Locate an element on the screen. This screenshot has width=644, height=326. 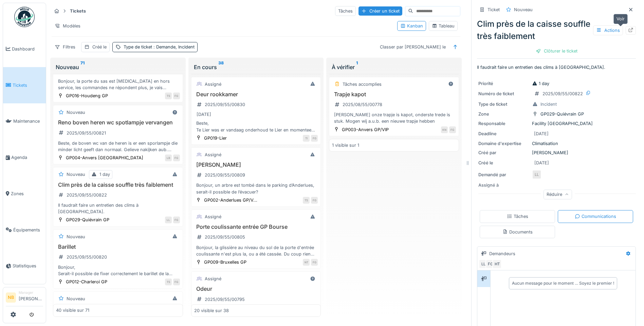
span: Équipements is located at coordinates (28, 230).